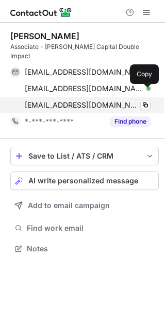  I want to click on button: Add to email campaign, so click(84, 205).